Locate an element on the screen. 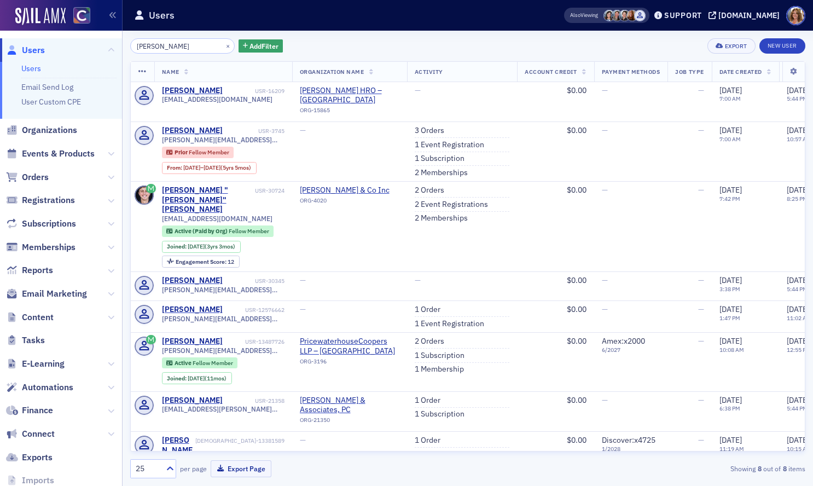 Image resolution: width=813 pixels, height=486 pixels. a: Email Send Log is located at coordinates (47, 87).